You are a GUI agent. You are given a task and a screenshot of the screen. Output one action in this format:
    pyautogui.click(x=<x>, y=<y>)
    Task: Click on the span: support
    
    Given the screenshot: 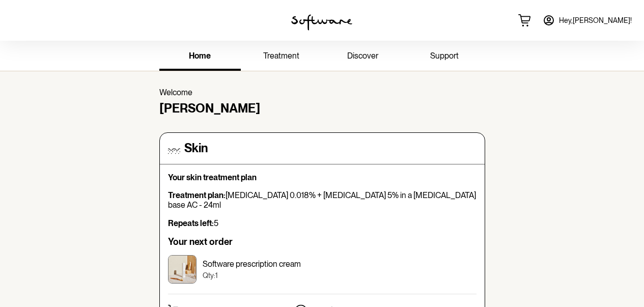 What is the action you would take?
    pyautogui.click(x=445, y=55)
    